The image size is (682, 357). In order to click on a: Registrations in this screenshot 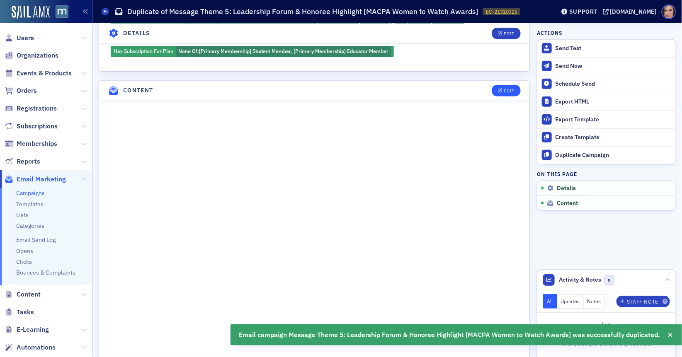, I will do `click(31, 109)`.